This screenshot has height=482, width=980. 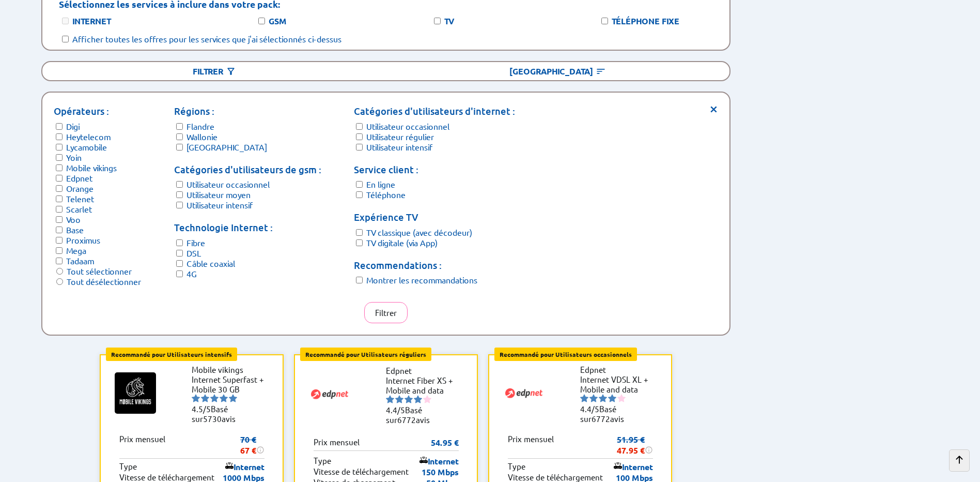 I want to click on label: Proximus, so click(x=83, y=240).